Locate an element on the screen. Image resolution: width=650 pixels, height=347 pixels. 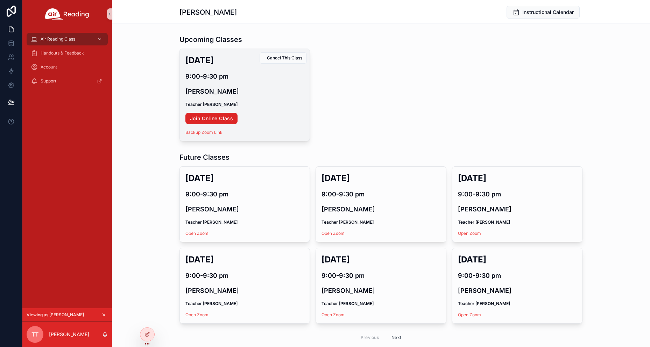
a: Handouts & Feedback is located at coordinates (67, 53).